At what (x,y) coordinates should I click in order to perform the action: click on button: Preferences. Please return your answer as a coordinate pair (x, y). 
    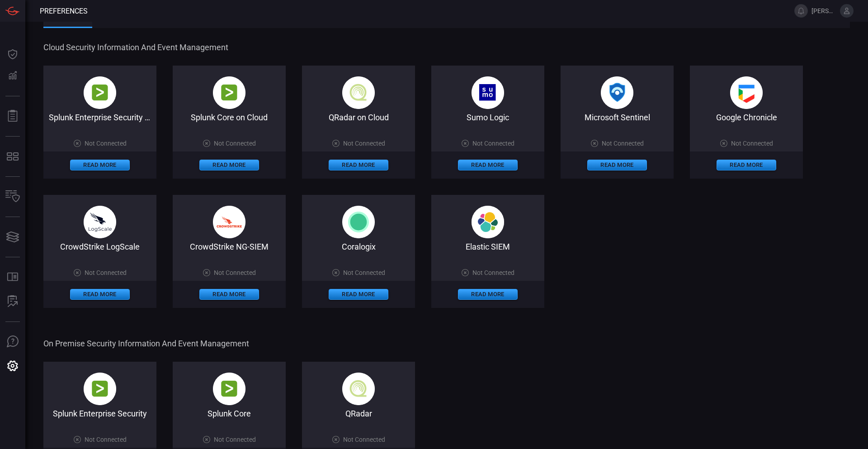
    Looking at the image, I should click on (13, 366).